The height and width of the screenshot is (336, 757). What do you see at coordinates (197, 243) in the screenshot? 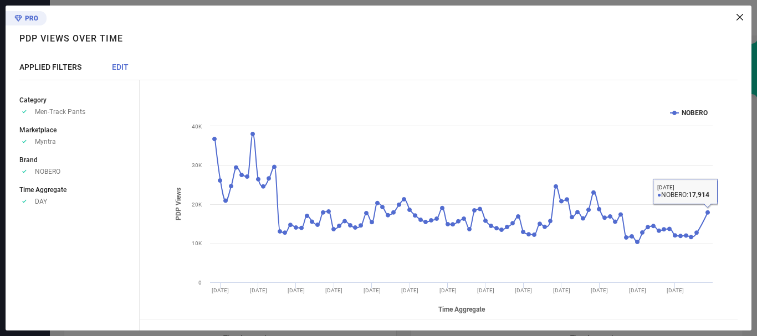
I see `text: 10K` at bounding box center [197, 243].